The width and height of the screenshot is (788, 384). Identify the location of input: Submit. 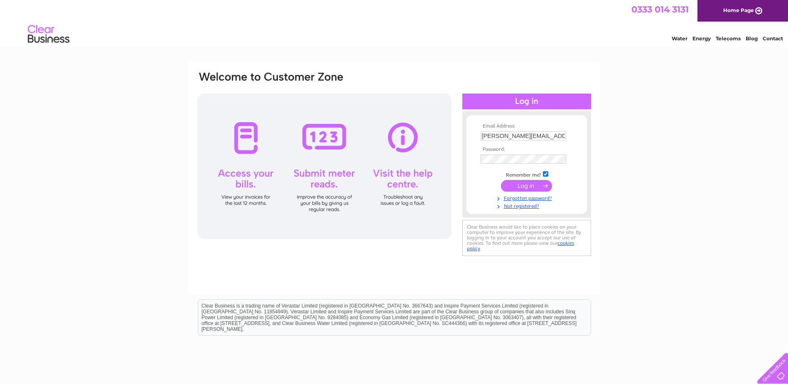
(527, 186).